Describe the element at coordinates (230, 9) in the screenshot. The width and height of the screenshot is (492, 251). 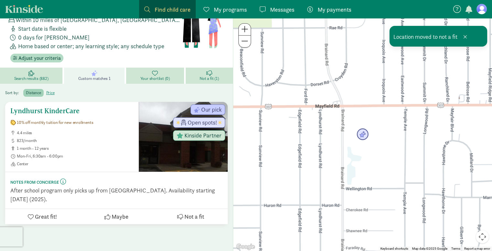
I see `span: My programs` at that location.